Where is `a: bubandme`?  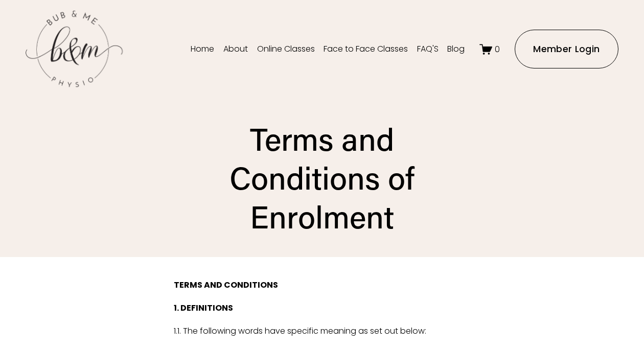 a: bubandme is located at coordinates (74, 49).